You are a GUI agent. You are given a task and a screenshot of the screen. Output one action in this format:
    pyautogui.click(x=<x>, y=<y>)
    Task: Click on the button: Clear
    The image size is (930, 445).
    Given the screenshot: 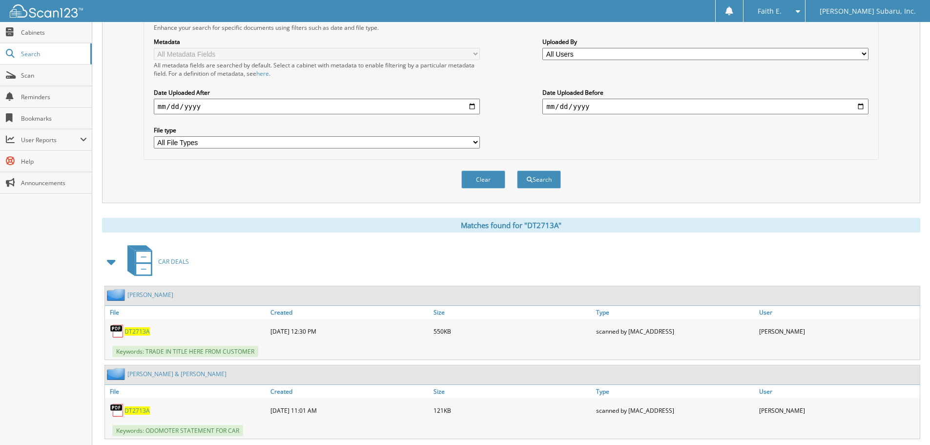 What is the action you would take?
    pyautogui.click(x=483, y=179)
    